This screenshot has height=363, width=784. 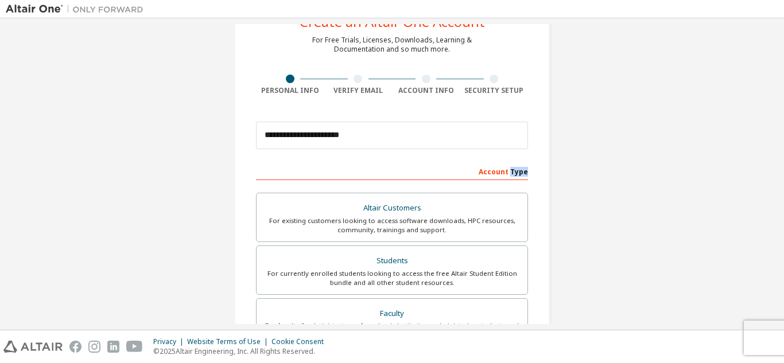 What do you see at coordinates (358, 91) in the screenshot?
I see `div: Verify Email` at bounding box center [358, 91].